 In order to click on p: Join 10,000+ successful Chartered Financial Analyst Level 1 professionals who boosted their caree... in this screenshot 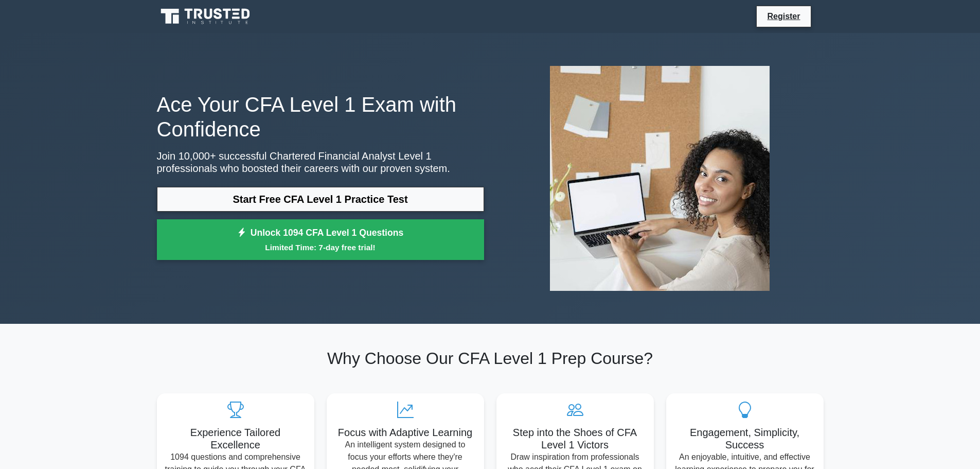, I will do `click(320, 162)`.